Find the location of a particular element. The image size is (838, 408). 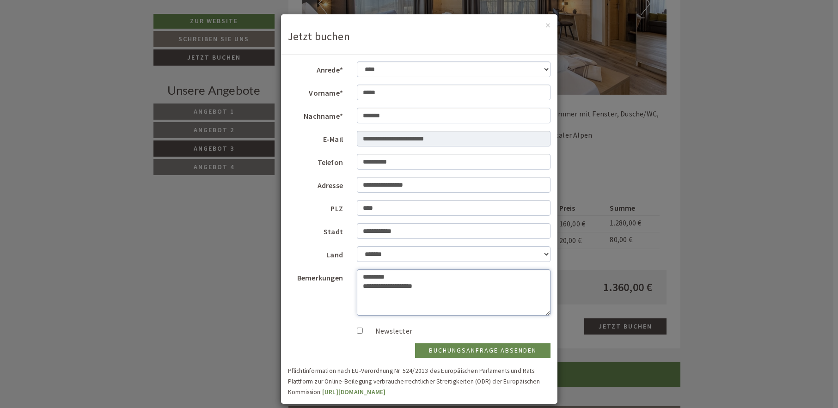

label: E-Mail is located at coordinates (316, 138).